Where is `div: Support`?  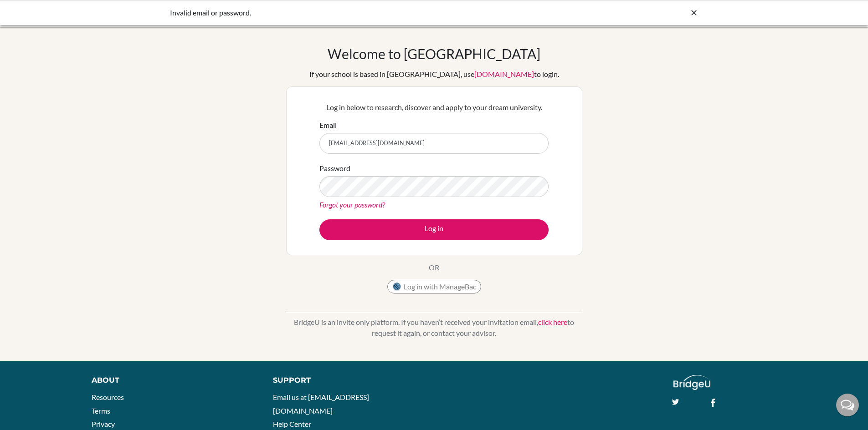 div: Support is located at coordinates (348, 381).